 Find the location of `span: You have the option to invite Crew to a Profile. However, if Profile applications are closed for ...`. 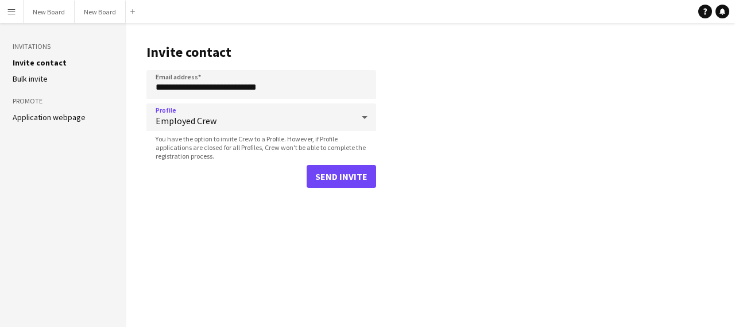

span: You have the option to invite Crew to a Profile. However, if Profile applications are closed for ... is located at coordinates (261, 147).